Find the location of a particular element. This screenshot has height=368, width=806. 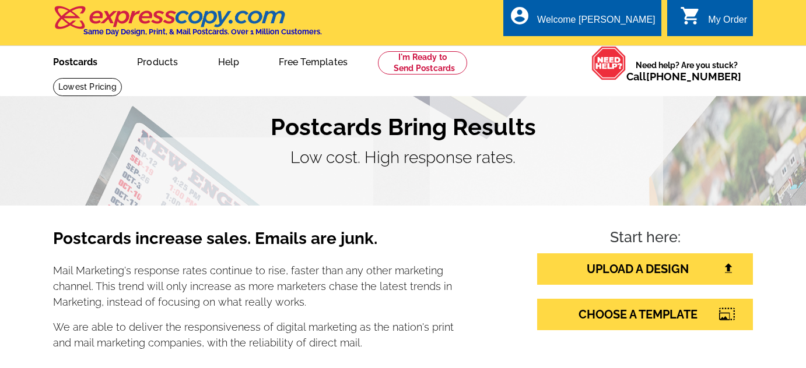

h4: Start here: is located at coordinates (645, 239).